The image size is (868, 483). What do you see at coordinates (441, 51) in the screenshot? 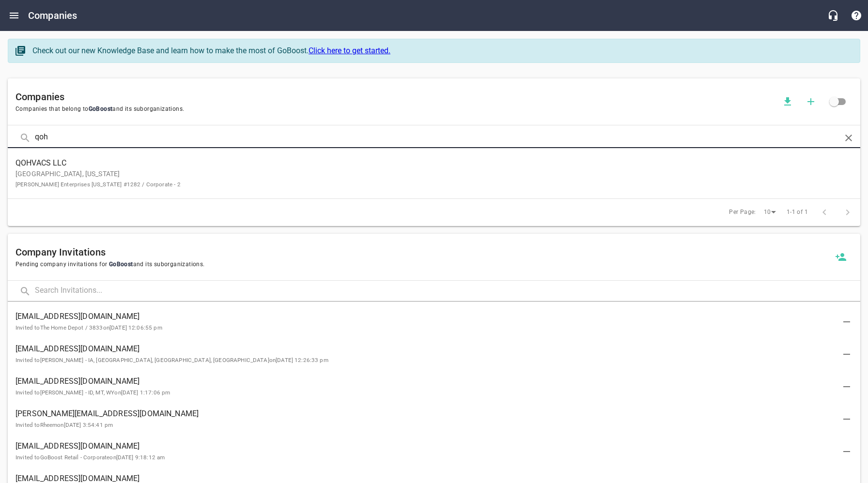
I see `div: Check out our new Knowledge Base and learn how to make the most of GoBoost.` at bounding box center [441, 51].